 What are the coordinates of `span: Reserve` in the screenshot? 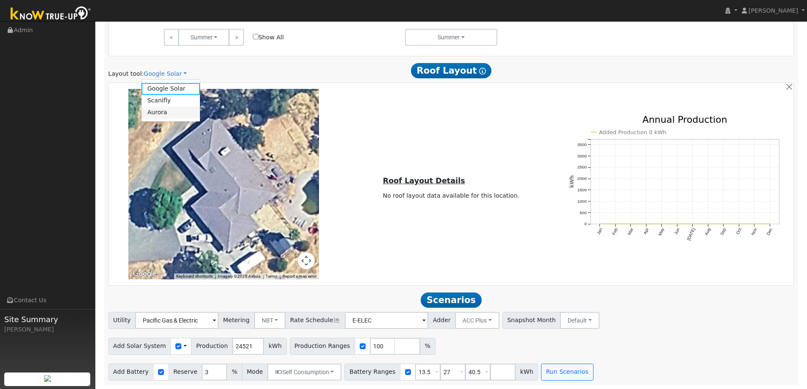 It's located at (186, 372).